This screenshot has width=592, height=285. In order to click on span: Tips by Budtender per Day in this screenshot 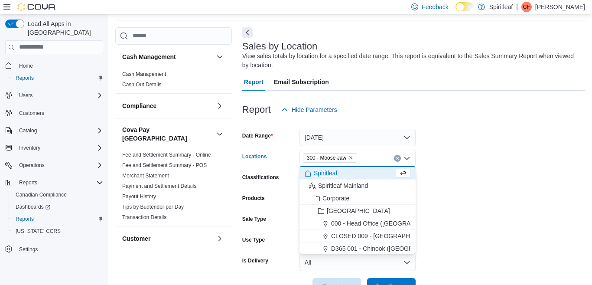, I will do `click(153, 207)`.